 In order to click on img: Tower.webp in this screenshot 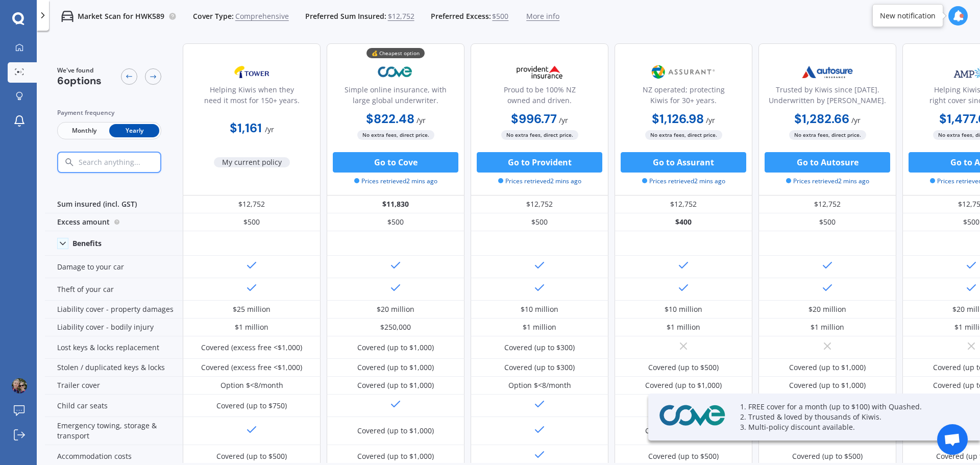, I will do `click(252, 72)`.